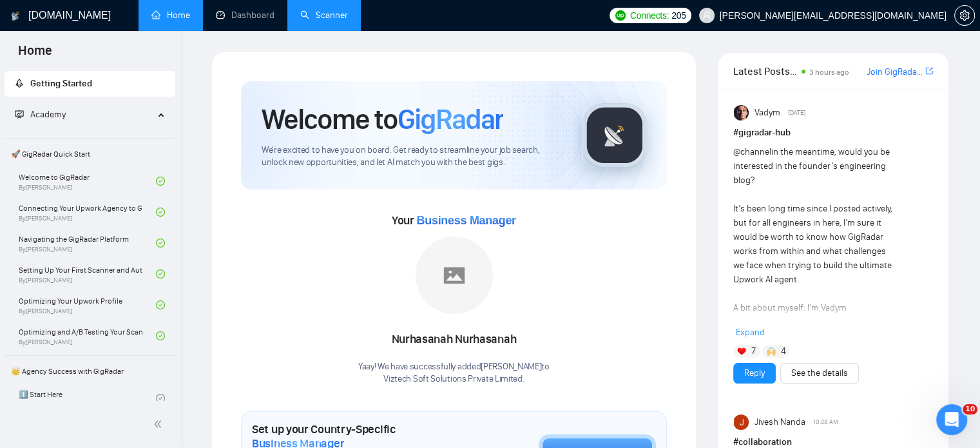  I want to click on span: Business Manager, so click(466, 220).